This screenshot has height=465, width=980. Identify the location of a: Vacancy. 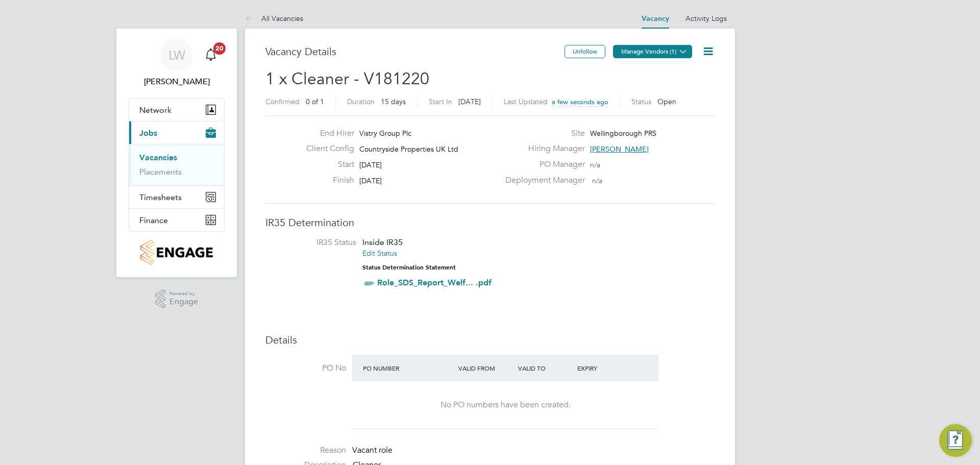
(655, 18).